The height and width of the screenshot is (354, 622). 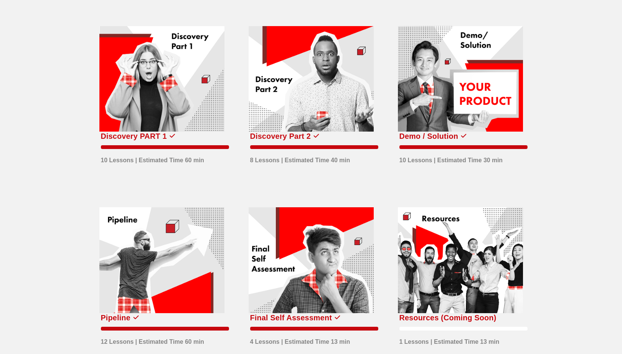 I want to click on div: Demo / Solution, so click(x=429, y=136).